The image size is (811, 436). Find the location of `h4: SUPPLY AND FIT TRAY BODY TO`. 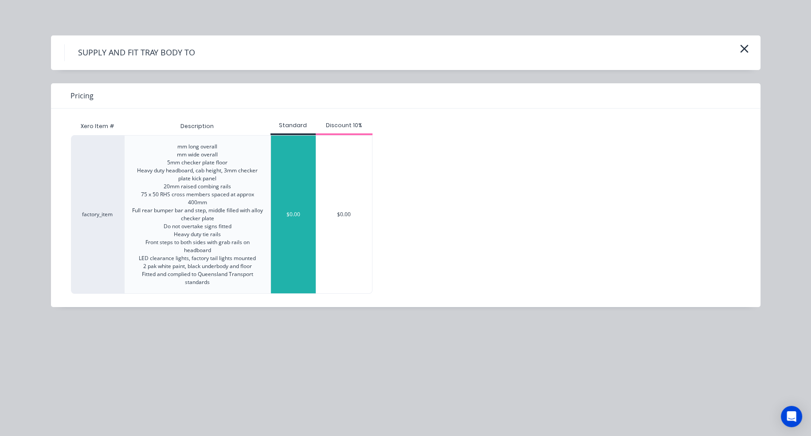

h4: SUPPLY AND FIT TRAY BODY TO is located at coordinates (136, 53).